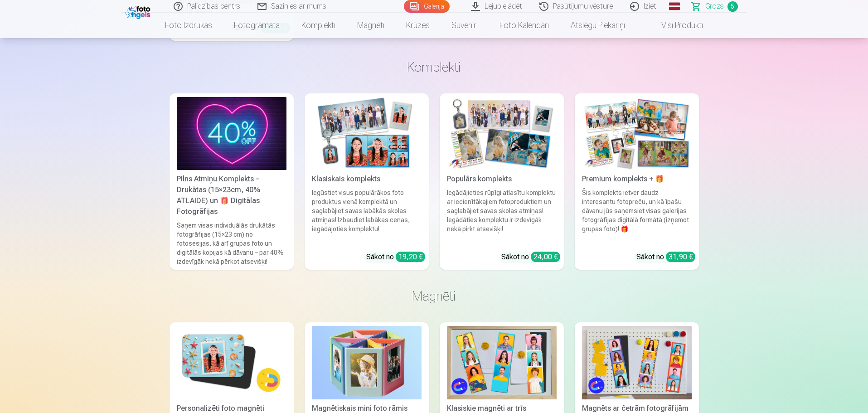 This screenshot has width=868, height=413. What do you see at coordinates (502, 134) in the screenshot?
I see `img: Populārs komplekts` at bounding box center [502, 134].